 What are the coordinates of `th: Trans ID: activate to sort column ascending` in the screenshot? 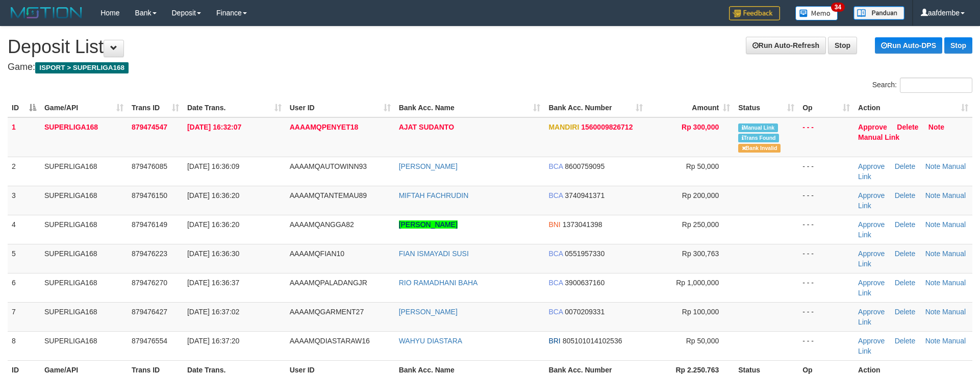 It's located at (155, 108).